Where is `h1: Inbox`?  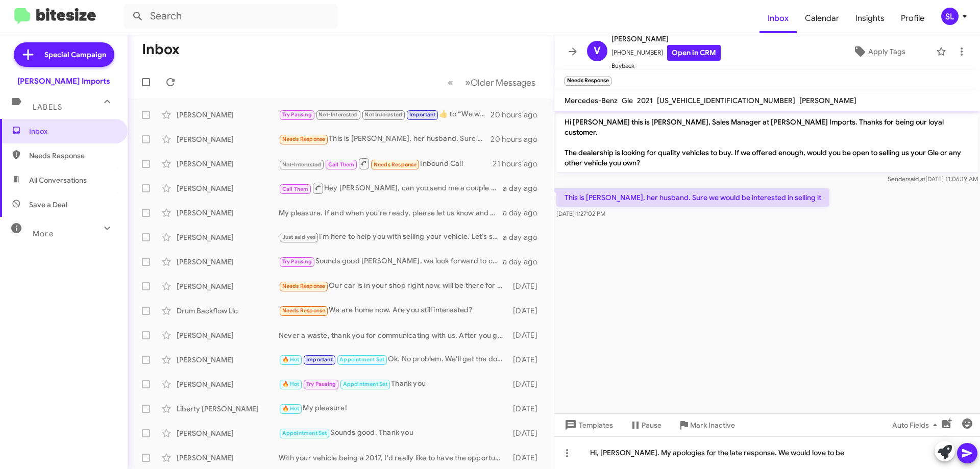 h1: Inbox is located at coordinates (160, 49).